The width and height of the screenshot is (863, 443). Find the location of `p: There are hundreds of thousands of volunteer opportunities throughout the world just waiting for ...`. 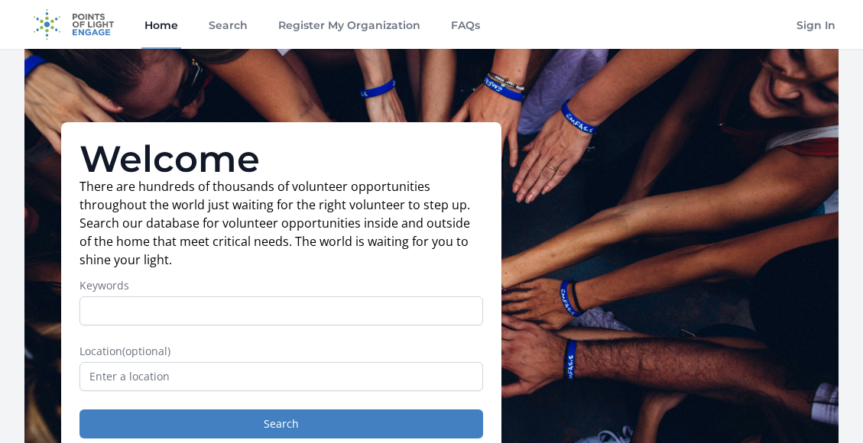

p: There are hundreds of thousands of volunteer opportunities throughout the world just waiting for ... is located at coordinates (281, 223).